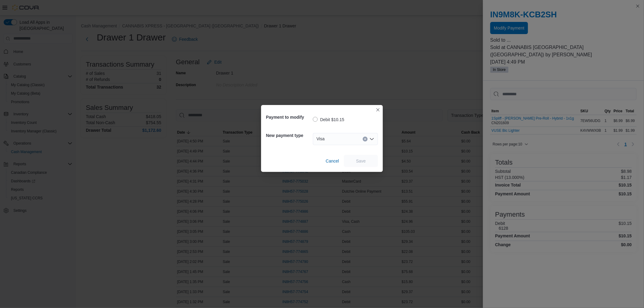 The width and height of the screenshot is (644, 308). I want to click on h5: Payment to modify, so click(289, 117).